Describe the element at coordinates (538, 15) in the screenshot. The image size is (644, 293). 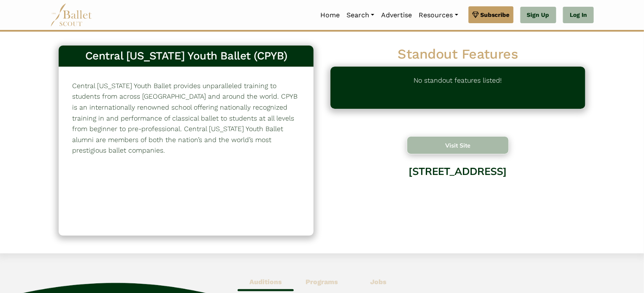
I see `a: Sign Up` at that location.